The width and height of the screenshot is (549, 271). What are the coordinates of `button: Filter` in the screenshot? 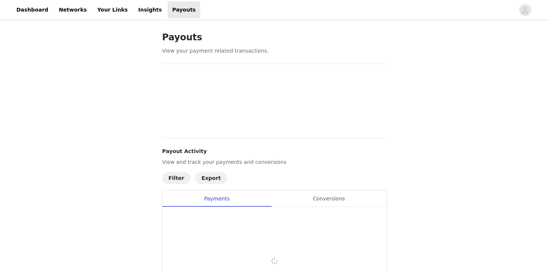 It's located at (176, 178).